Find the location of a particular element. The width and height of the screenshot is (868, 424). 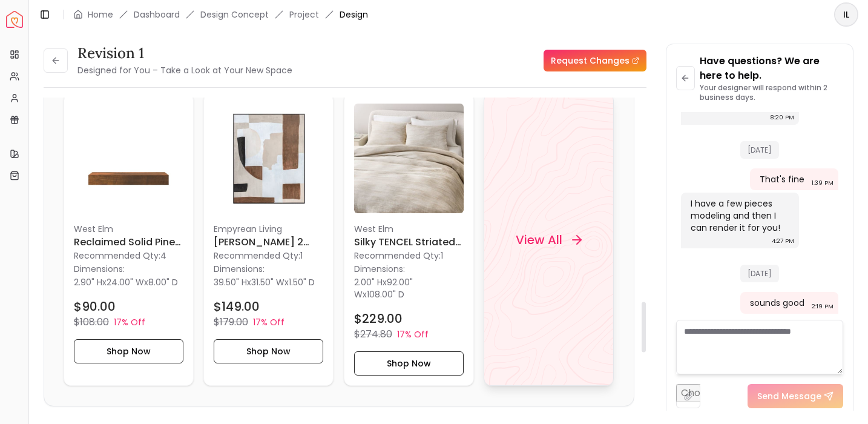

a: Spacejoy is located at coordinates (15, 19).